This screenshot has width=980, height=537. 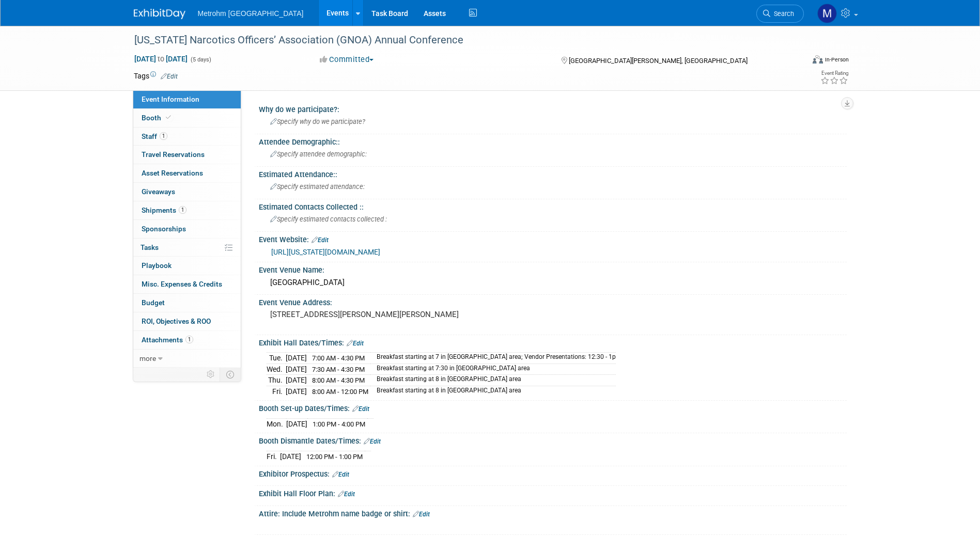 What do you see at coordinates (338, 358) in the screenshot?
I see `span: 7:00 AM - 4:30 PM` at bounding box center [338, 358].